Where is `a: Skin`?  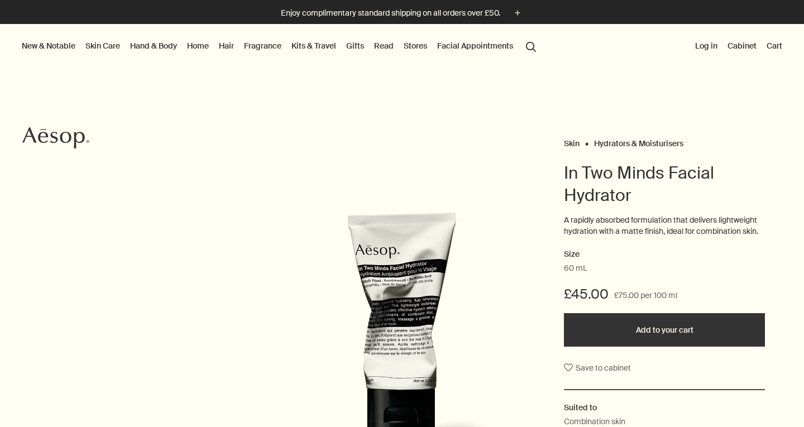 a: Skin is located at coordinates (572, 141).